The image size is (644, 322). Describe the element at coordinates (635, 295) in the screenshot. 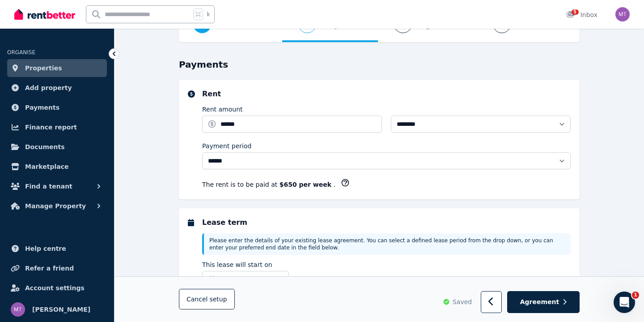

I see `span: 1` at that location.